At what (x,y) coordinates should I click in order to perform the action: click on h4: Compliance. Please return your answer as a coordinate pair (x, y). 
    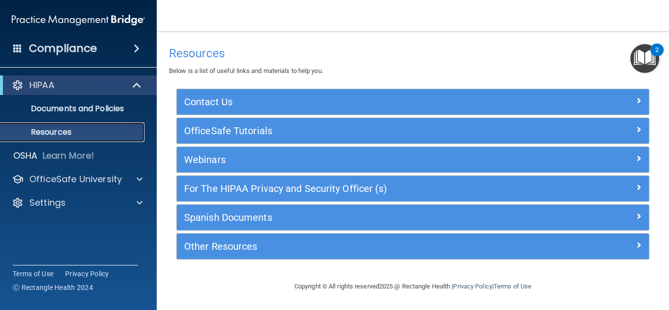
    Looking at the image, I should click on (63, 48).